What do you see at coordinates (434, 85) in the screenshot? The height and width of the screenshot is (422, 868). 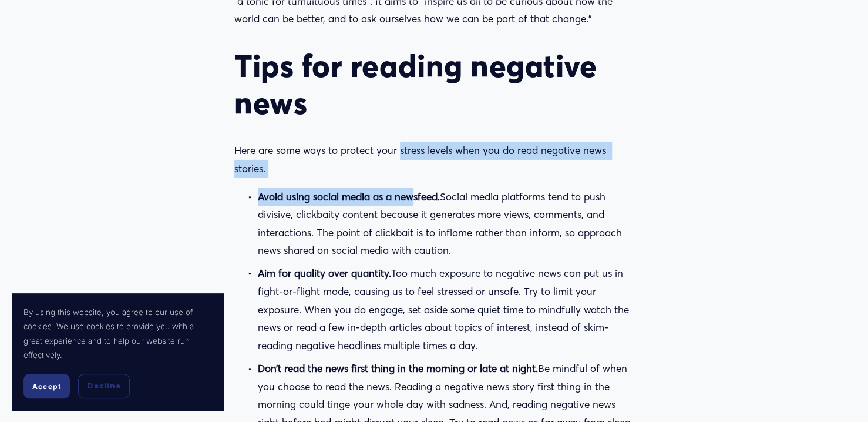 I see `h2: Tips for reading negative news` at bounding box center [434, 85].